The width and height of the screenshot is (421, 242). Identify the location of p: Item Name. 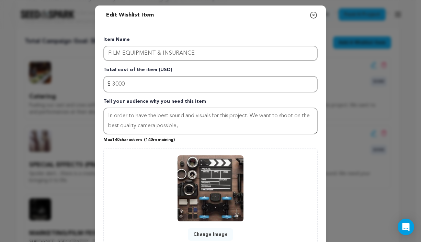
(211, 41).